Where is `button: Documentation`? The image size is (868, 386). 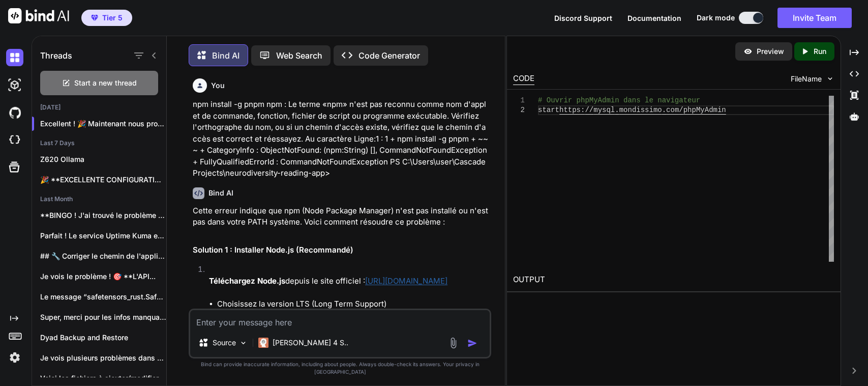
button: Documentation is located at coordinates (654, 18).